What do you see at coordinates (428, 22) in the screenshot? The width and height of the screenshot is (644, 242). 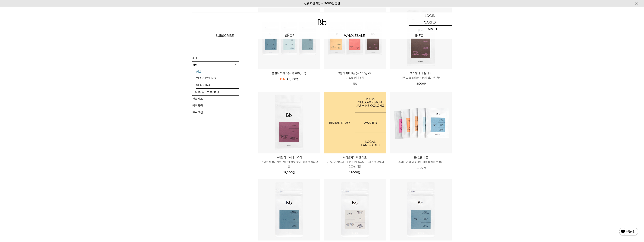 I see `p: CART` at bounding box center [428, 22].